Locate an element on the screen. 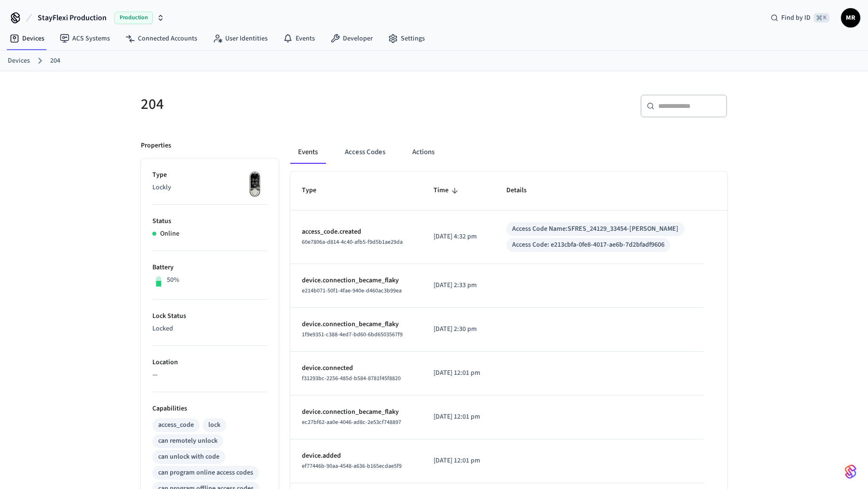  div: lock is located at coordinates (214, 425).